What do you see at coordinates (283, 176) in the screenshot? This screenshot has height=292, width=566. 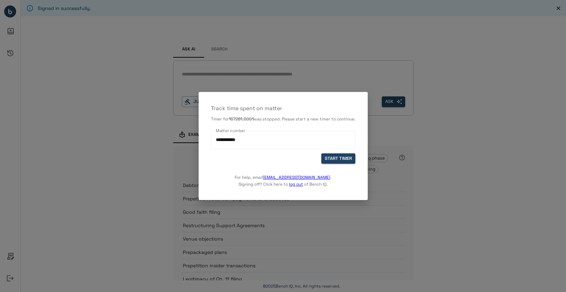 I see `p: For help, email . Signing off? Click here to of Bench IQ.` at bounding box center [283, 176].